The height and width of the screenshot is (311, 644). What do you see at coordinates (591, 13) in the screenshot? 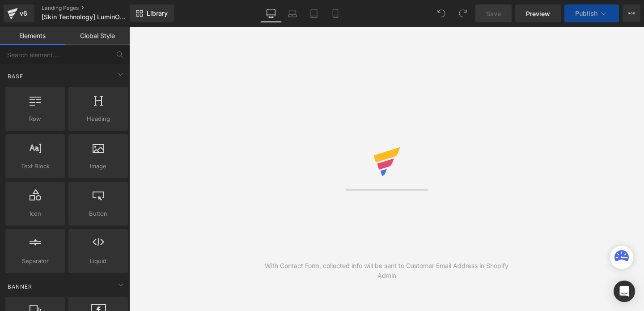
I see `button: Publish` at bounding box center [591, 13].